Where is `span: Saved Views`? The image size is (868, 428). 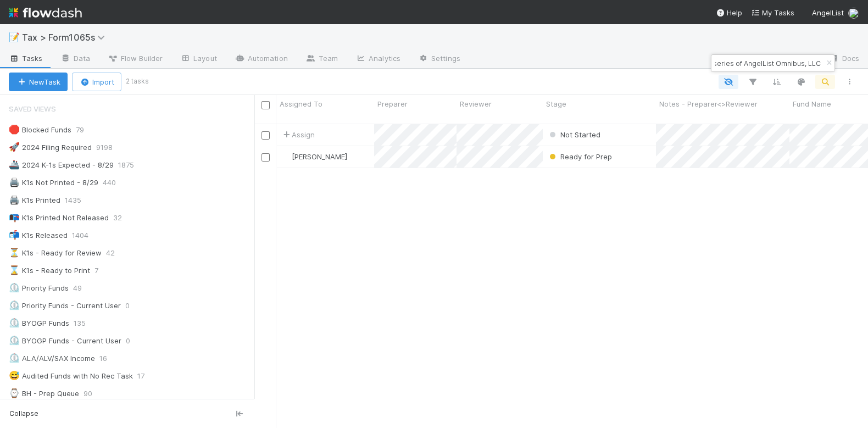
span: Saved Views is located at coordinates (33, 109).